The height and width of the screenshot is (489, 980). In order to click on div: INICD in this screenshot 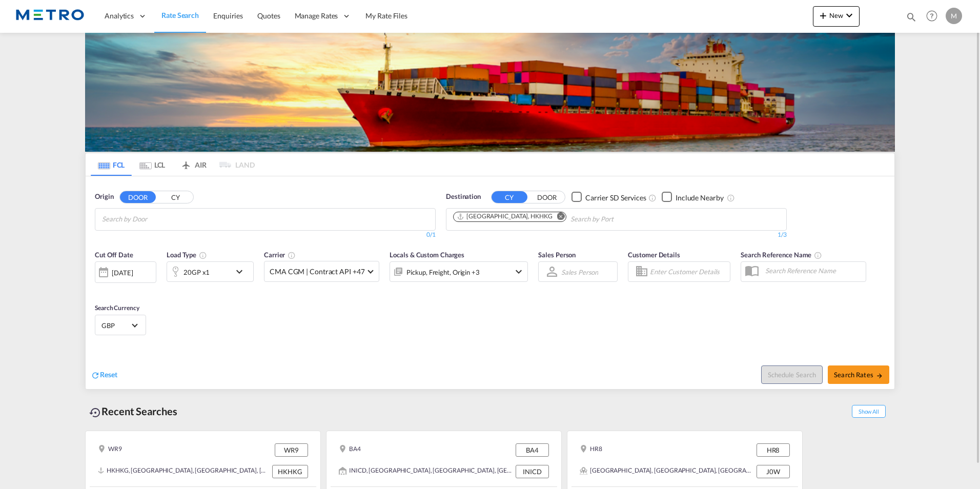, I will do `click(532, 471)`.